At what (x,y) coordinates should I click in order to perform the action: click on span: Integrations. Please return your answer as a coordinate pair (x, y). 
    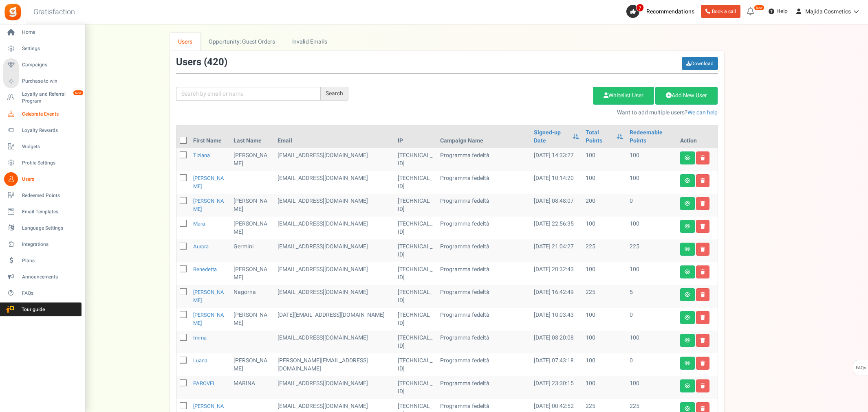
    Looking at the image, I should click on (51, 245).